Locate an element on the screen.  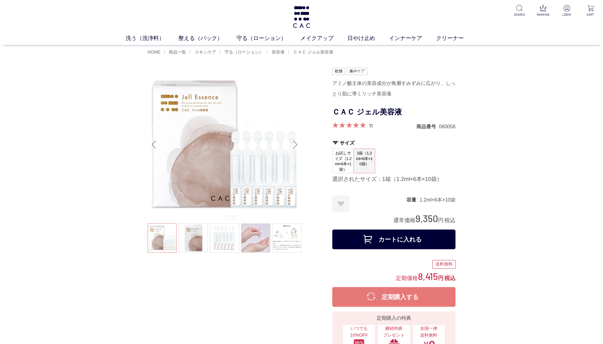
span: 定期価格 is located at coordinates (407, 278).